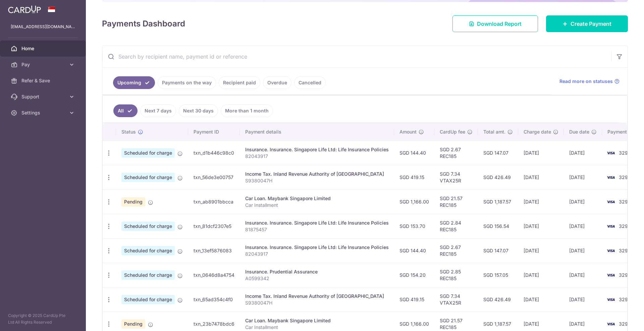  Describe the element at coordinates (198, 111) in the screenshot. I see `a: Next 30 days` at that location.